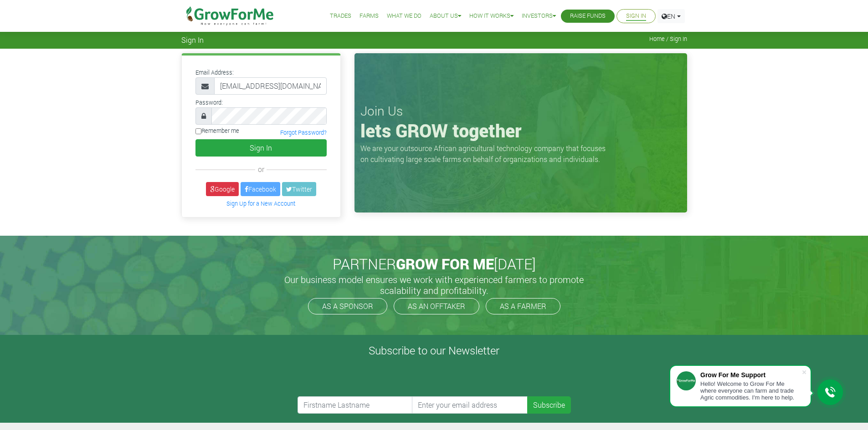 This screenshot has width=868, height=430. I want to click on a: Raise Funds, so click(588, 16).